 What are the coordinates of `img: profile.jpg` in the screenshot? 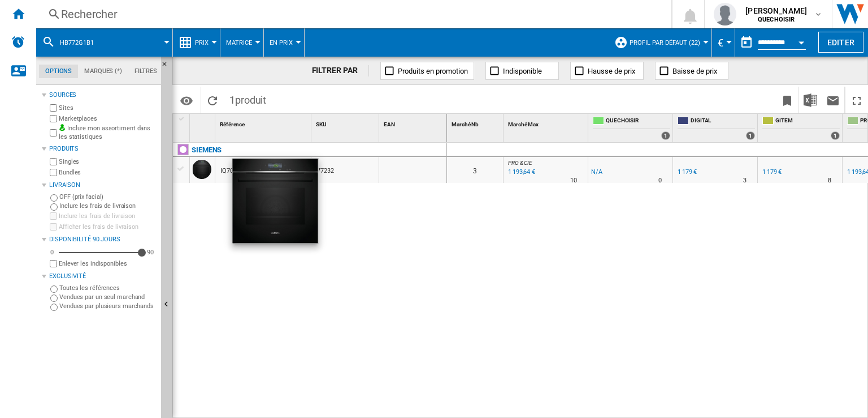 It's located at (725, 14).